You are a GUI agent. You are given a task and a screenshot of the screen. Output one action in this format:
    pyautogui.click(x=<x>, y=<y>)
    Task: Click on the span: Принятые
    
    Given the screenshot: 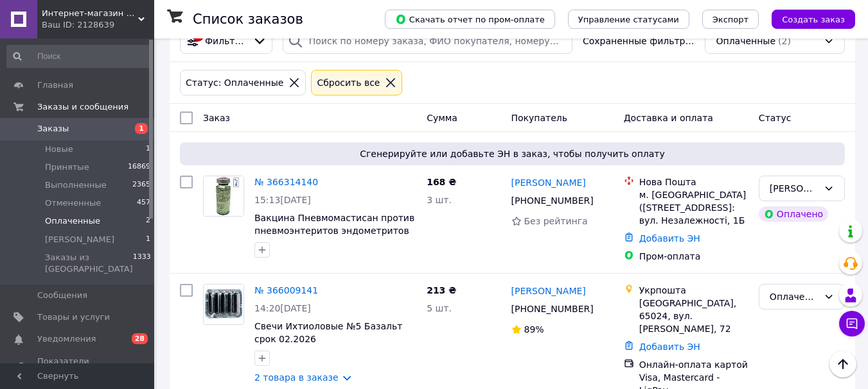 What is the action you would take?
    pyautogui.click(x=66, y=167)
    